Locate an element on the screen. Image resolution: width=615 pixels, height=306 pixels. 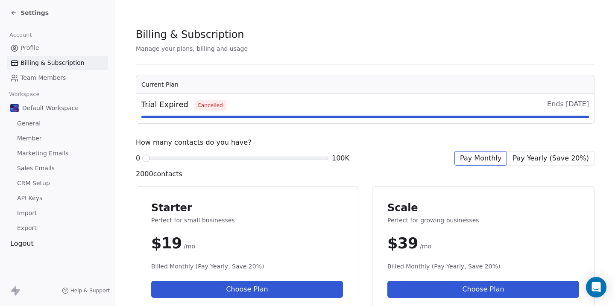
span: Trial Expired is located at coordinates (184, 105).